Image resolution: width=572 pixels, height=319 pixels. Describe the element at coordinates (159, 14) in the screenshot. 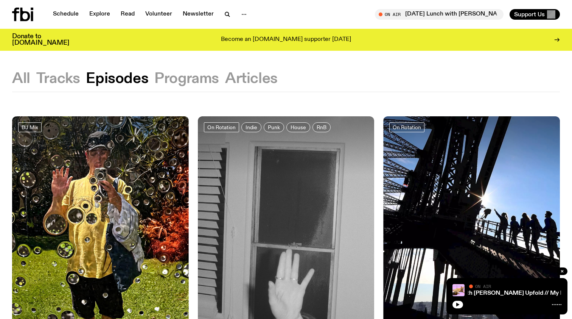

I see `a: Volunteer` at that location.